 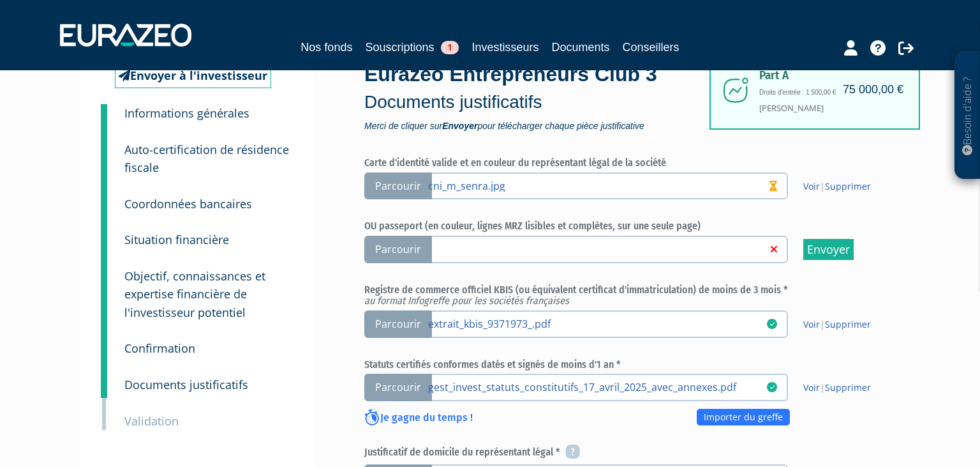 What do you see at coordinates (540, 126) in the screenshot?
I see `span: Merci de cliquer sur pour télécharger chaque pièce justificative` at bounding box center [540, 126].